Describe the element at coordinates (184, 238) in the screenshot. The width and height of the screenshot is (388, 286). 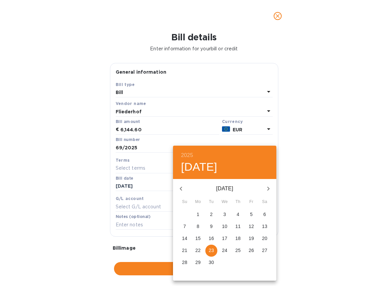
I see `p: 14` at that location.